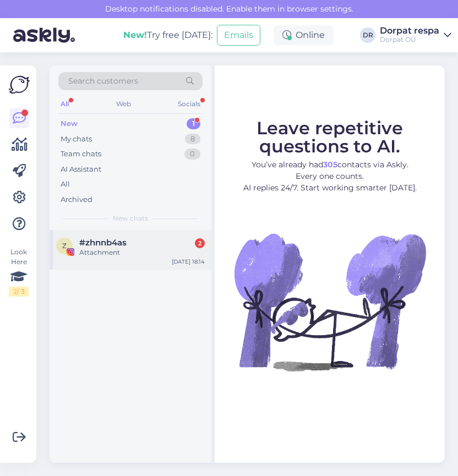  I want to click on div: Online, so click(304, 35).